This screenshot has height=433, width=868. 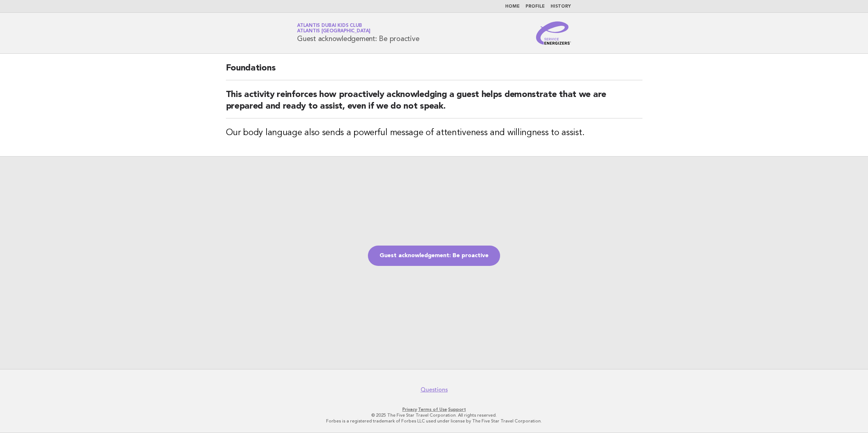 What do you see at coordinates (561, 7) in the screenshot?
I see `a: History` at bounding box center [561, 7].